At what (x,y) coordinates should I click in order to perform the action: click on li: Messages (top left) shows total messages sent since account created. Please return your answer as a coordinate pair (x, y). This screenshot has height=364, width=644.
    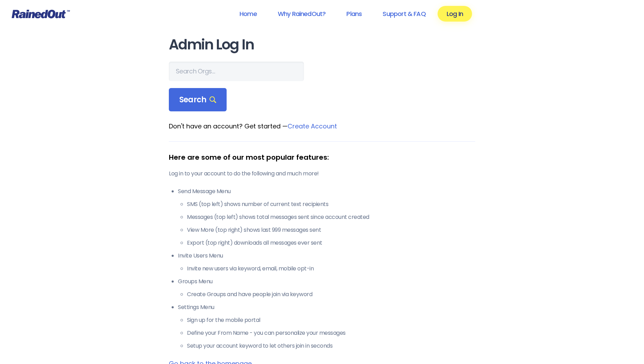
    Looking at the image, I should click on (331, 217).